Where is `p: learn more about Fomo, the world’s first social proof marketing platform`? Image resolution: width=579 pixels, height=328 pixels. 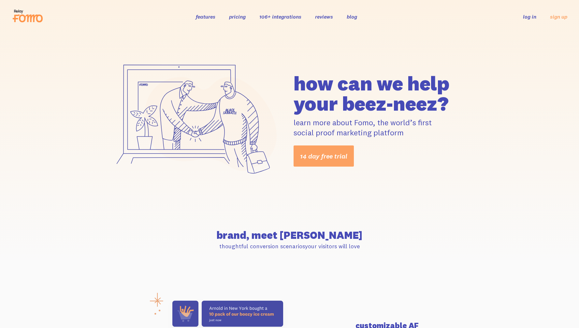 p: learn more about Fomo, the world’s first social proof marketing platform is located at coordinates (383, 128).